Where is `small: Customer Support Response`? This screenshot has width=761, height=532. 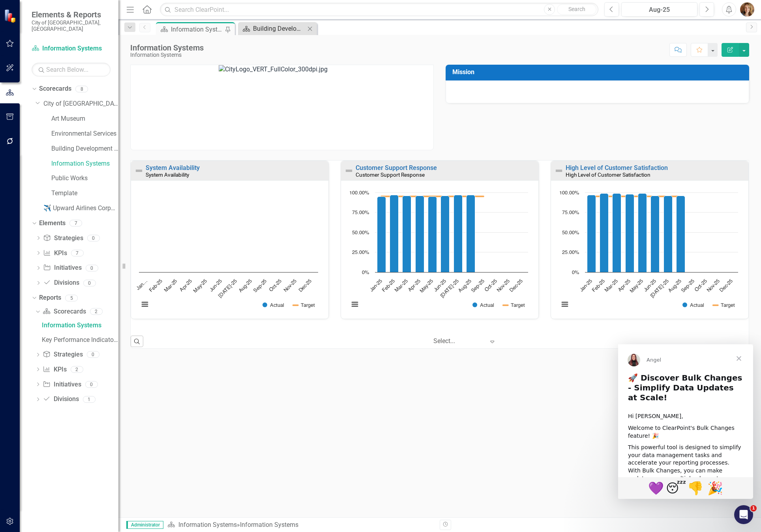
small: Customer Support Response is located at coordinates (390, 175).